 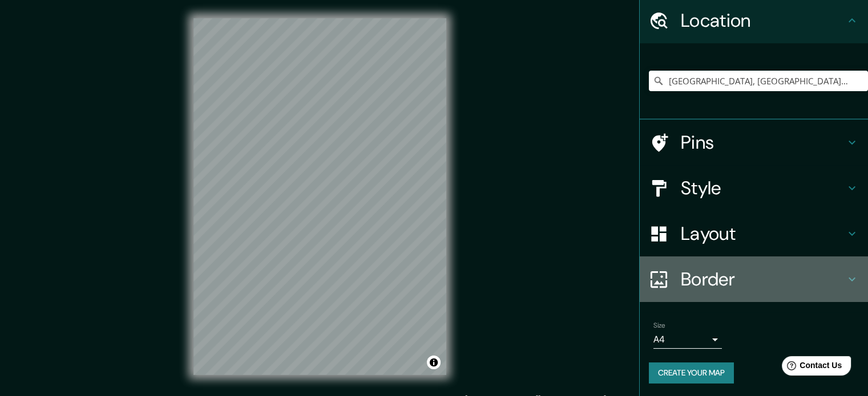 What do you see at coordinates (687, 340) in the screenshot?
I see `div: A4` at bounding box center [687, 340].